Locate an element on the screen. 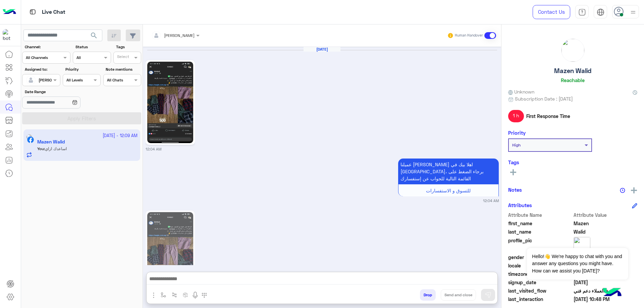  span: First Response Time is located at coordinates (548, 116).